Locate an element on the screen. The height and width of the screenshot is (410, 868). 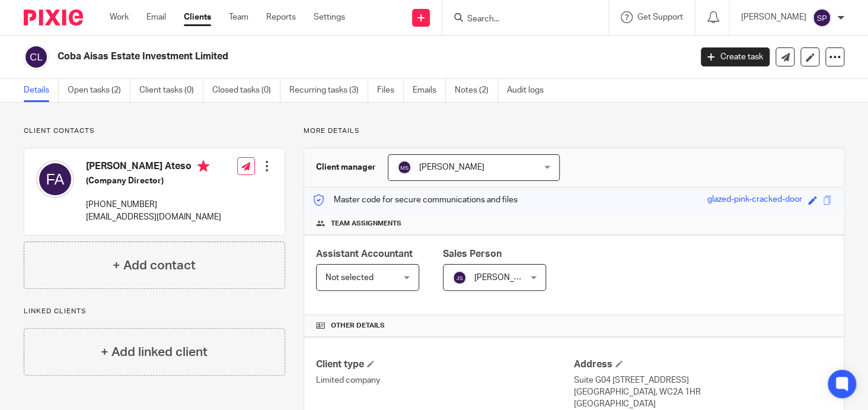
span: Team assignments is located at coordinates (366, 224).